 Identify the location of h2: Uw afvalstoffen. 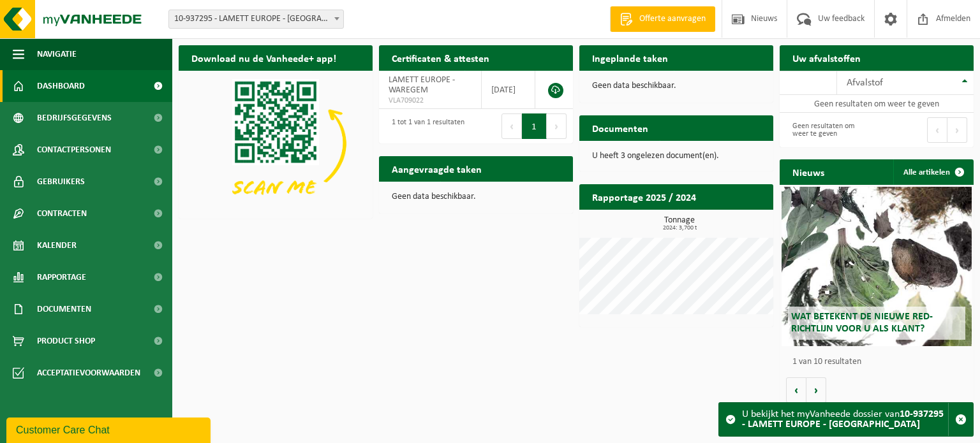
(826, 58).